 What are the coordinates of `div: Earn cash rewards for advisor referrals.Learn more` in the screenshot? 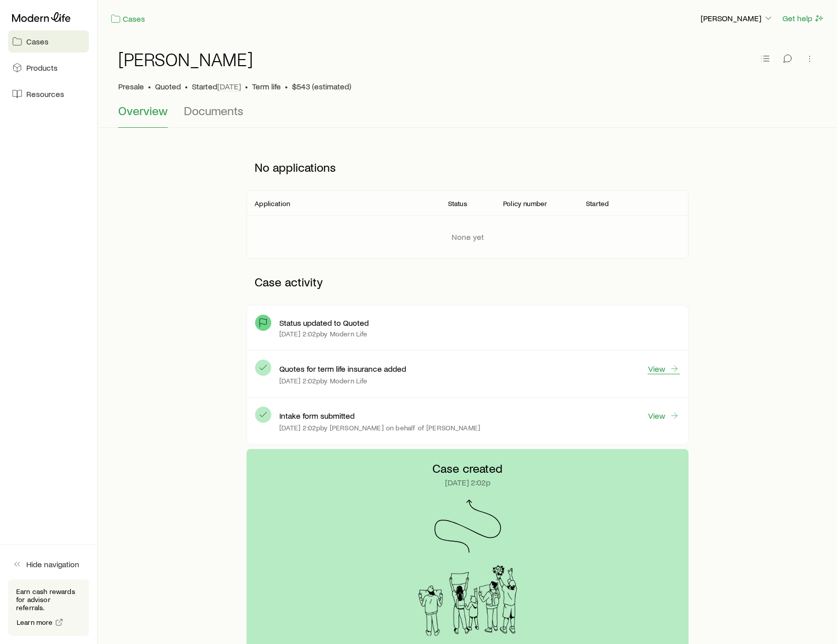 It's located at (49, 608).